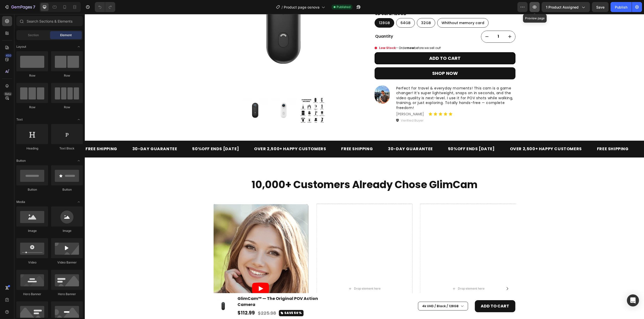 The image size is (644, 319). I want to click on span: Whithout memory card, so click(378, 9).